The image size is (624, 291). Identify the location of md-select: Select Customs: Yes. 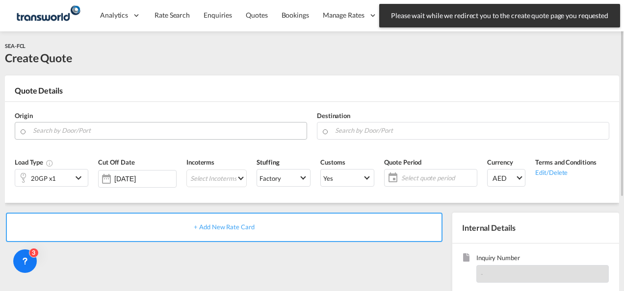
(347, 178).